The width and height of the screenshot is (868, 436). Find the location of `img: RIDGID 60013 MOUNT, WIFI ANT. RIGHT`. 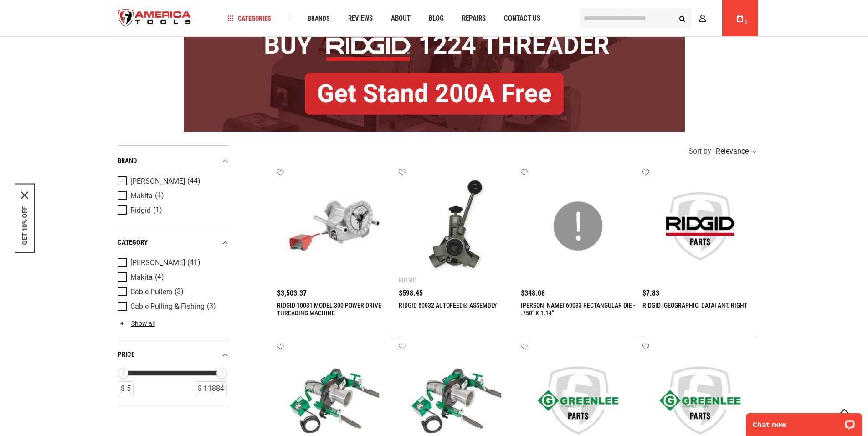

img: RIDGID 60013 MOUNT, WIFI ANT. RIGHT is located at coordinates (700, 226).